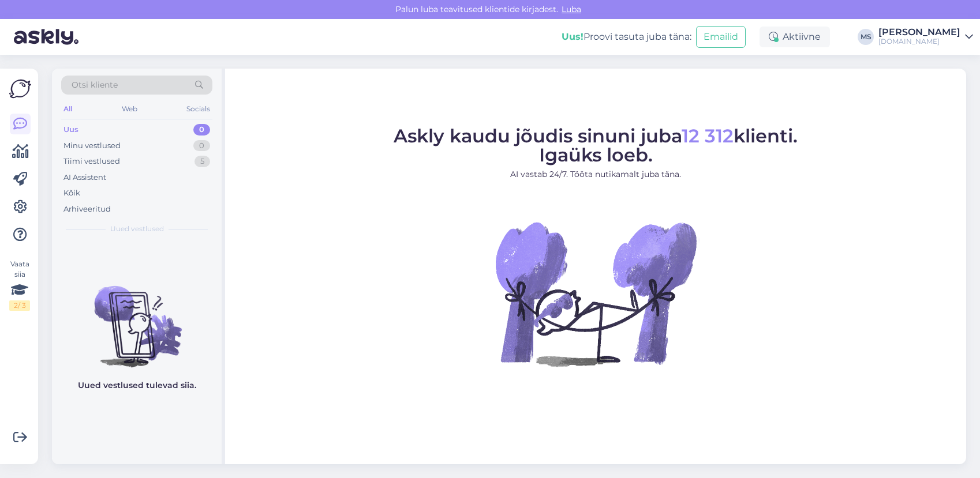  Describe the element at coordinates (129, 109) in the screenshot. I see `div: Web` at that location.